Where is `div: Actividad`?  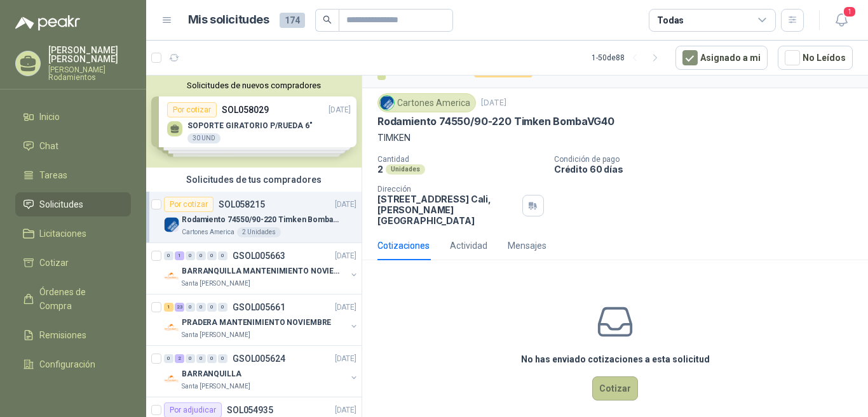 div: Actividad is located at coordinates (468, 245).